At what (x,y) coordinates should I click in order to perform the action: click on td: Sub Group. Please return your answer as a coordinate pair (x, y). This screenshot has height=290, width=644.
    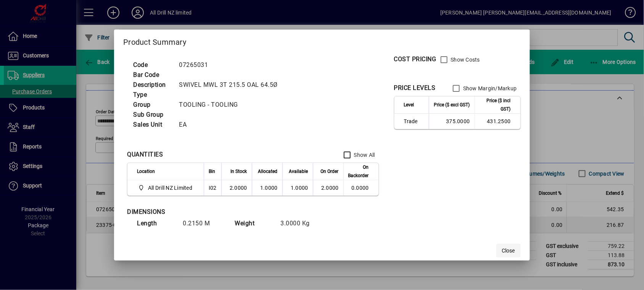
    Looking at the image, I should click on (153, 115).